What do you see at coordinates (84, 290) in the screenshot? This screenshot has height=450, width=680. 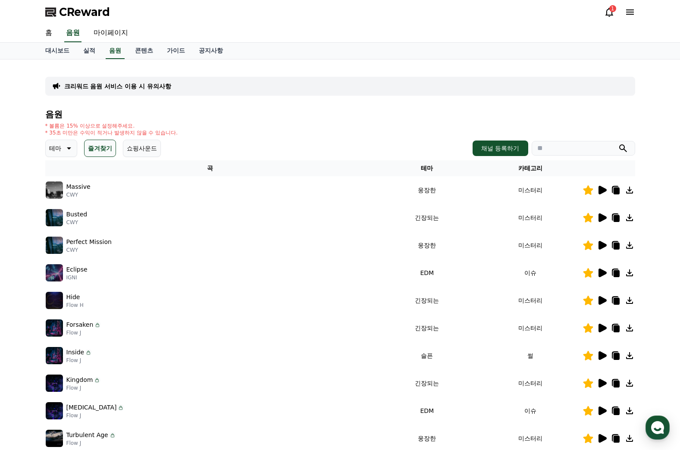 I see `span: 대화` at bounding box center [84, 290].